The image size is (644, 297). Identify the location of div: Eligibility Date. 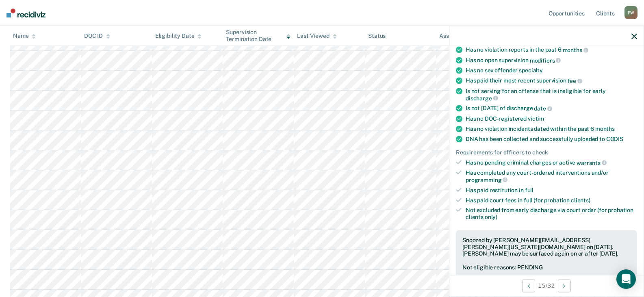
(179, 35).